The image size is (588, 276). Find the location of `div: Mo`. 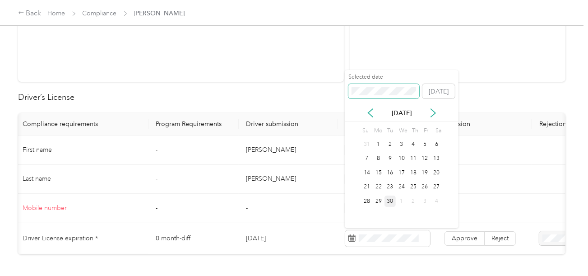

div: Mo is located at coordinates (378, 131).